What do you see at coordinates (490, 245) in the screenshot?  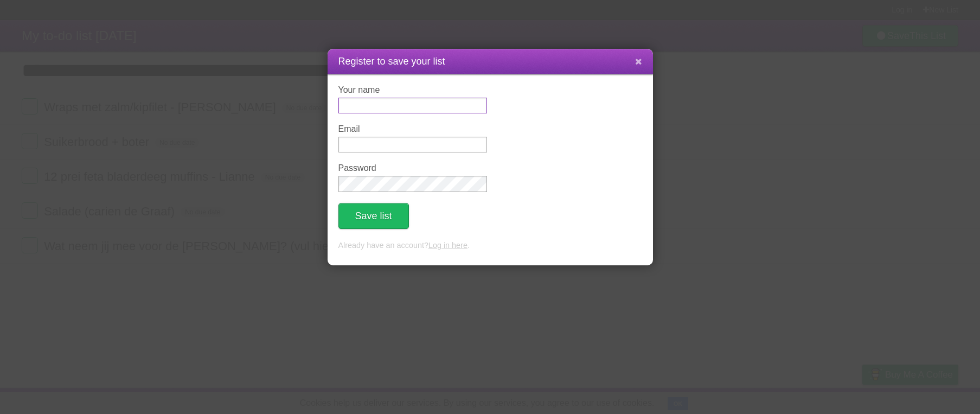 I see `p: Already have an account? .` at bounding box center [490, 245].